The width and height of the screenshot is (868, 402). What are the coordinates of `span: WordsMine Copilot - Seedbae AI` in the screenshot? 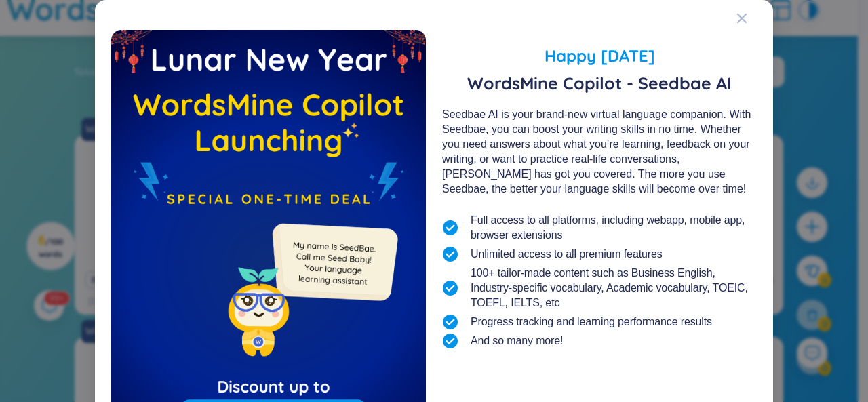 It's located at (600, 84).